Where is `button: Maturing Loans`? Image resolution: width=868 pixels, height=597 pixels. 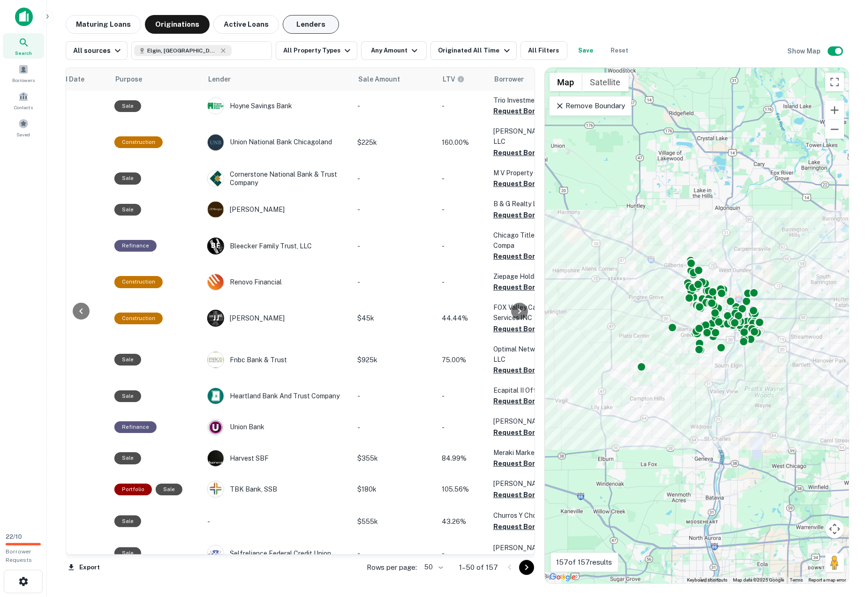
button: Maturing Loans is located at coordinates (103, 24).